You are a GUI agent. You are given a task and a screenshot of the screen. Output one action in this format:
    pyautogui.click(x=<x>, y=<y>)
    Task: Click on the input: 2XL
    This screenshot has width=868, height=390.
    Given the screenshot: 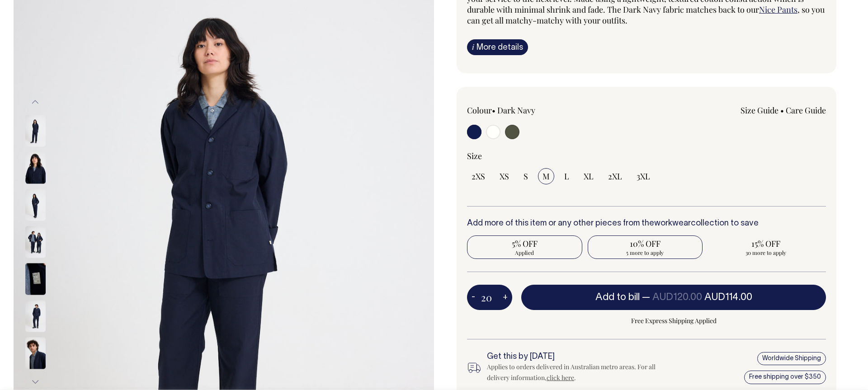 What is the action you would take?
    pyautogui.click(x=615, y=177)
    